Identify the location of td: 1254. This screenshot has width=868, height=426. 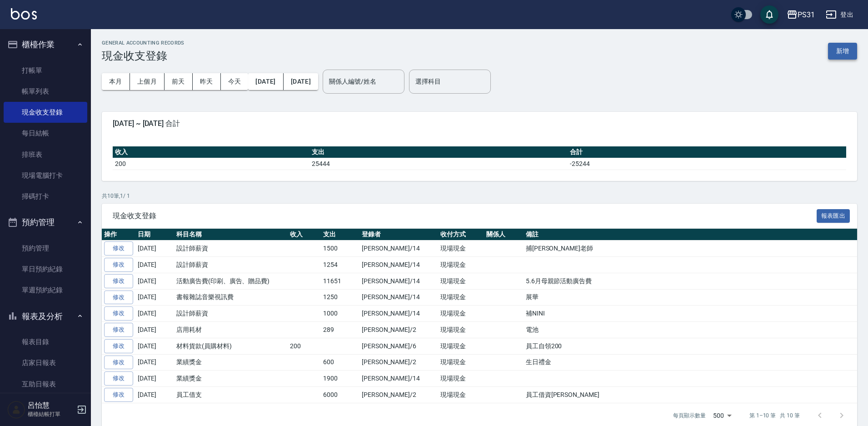
(340, 265).